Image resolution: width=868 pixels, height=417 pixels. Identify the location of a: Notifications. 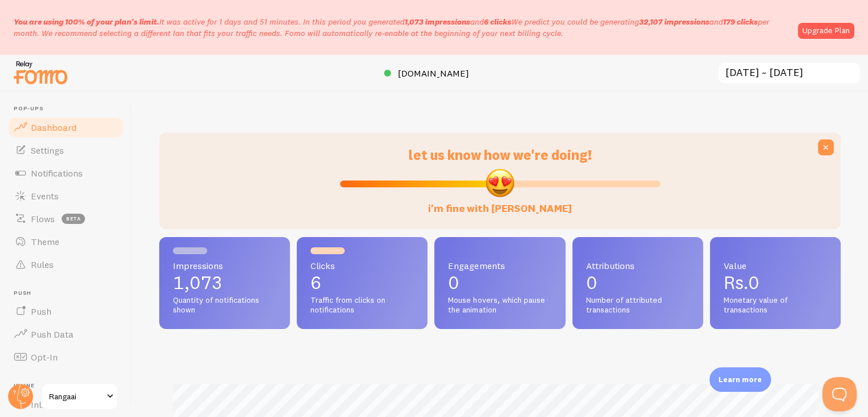
(65, 173).